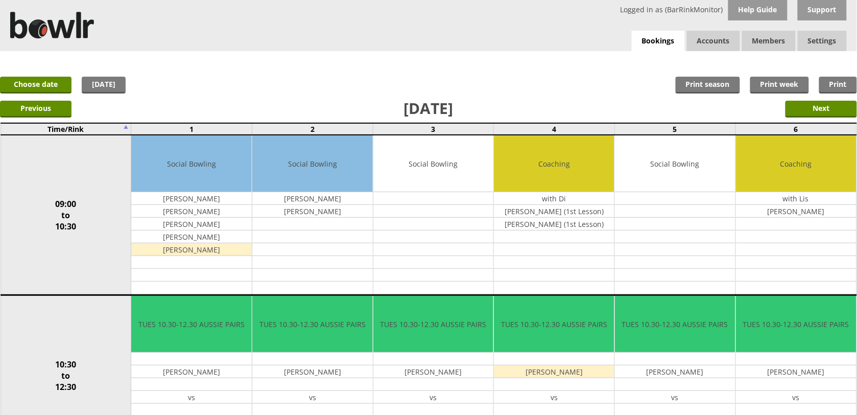 The image size is (857, 415). Describe the element at coordinates (822, 109) in the screenshot. I see `input: Next` at that location.